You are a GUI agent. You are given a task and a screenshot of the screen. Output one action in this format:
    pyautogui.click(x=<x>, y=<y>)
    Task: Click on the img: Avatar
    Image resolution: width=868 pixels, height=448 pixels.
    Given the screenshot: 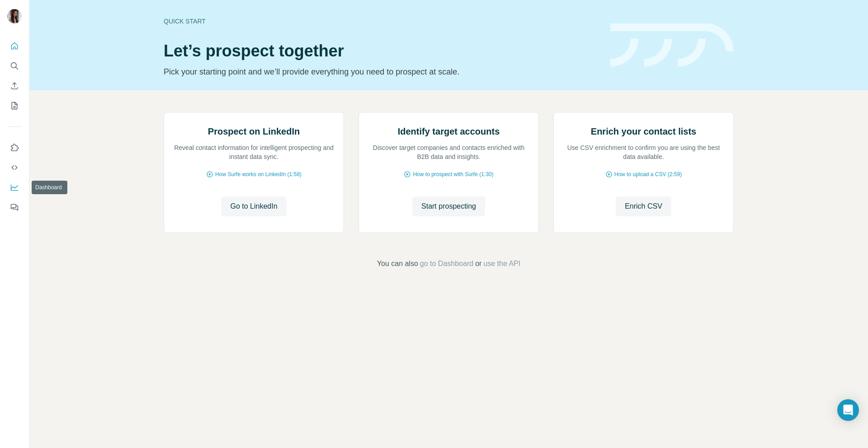 What is the action you would take?
    pyautogui.click(x=14, y=16)
    